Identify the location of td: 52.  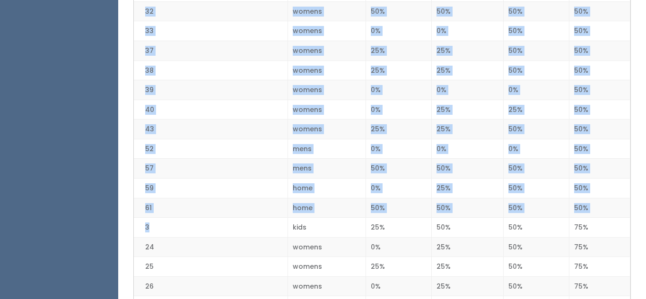
(211, 149).